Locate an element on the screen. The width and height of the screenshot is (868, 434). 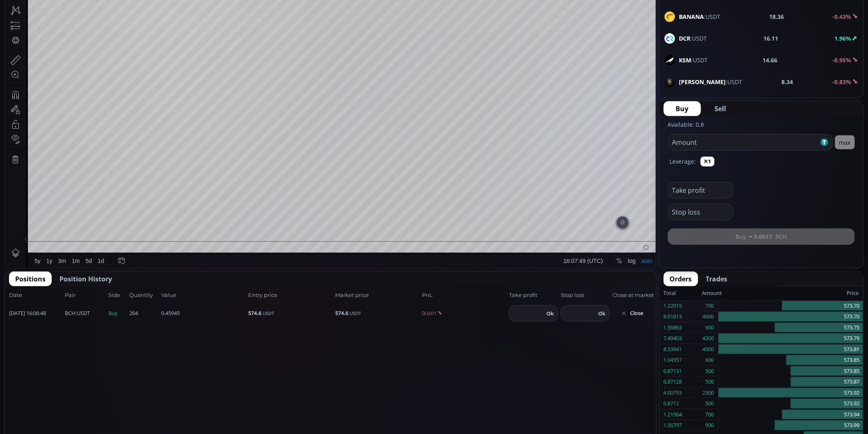
button: 16:07:49 (UTC) is located at coordinates (578, 334).